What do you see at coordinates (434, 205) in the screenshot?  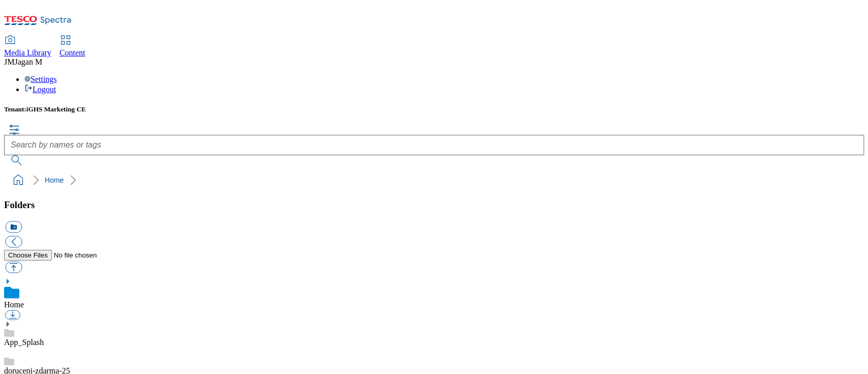 I see `h3: Folders` at bounding box center [434, 205].